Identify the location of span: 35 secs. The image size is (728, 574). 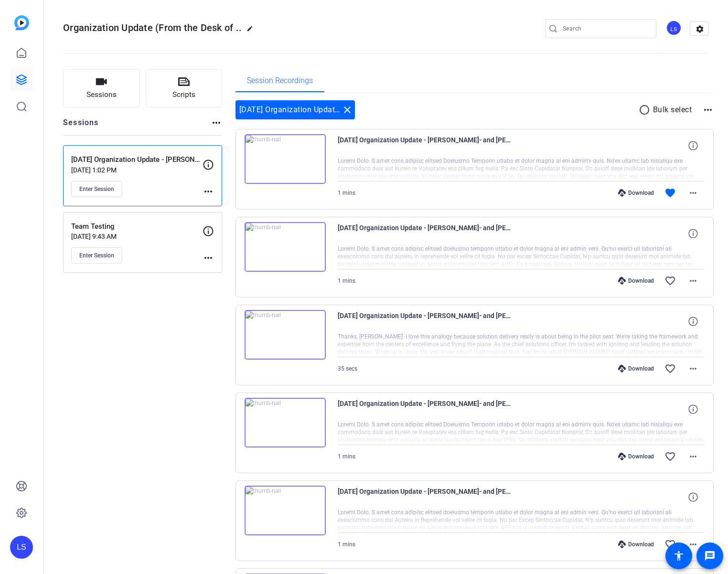
(347, 369).